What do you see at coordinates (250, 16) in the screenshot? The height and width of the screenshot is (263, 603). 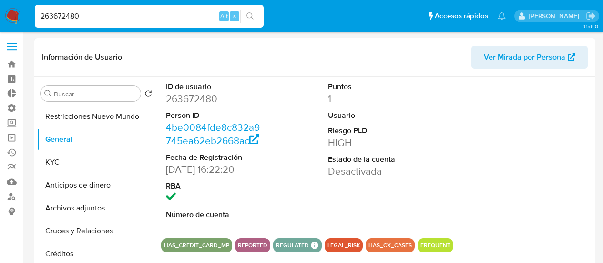 I see `button: search-icon` at bounding box center [250, 16].